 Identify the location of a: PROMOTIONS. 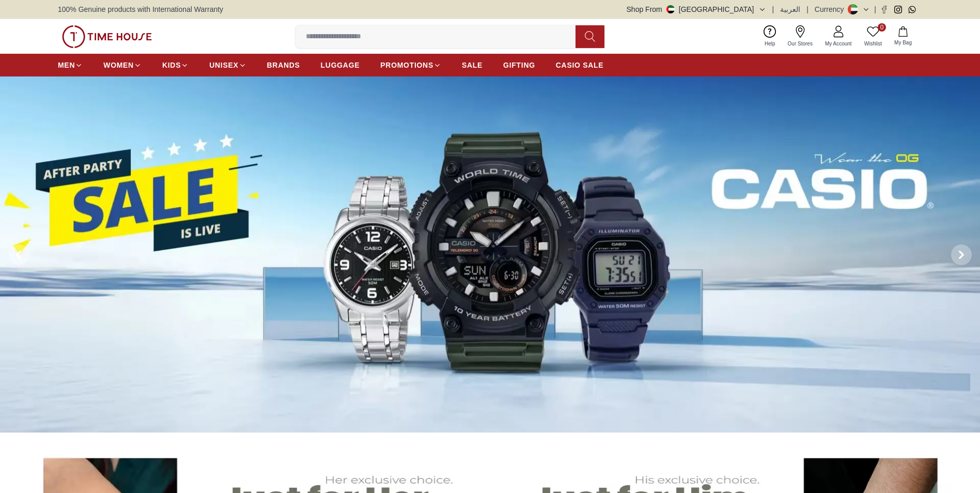
(411, 65).